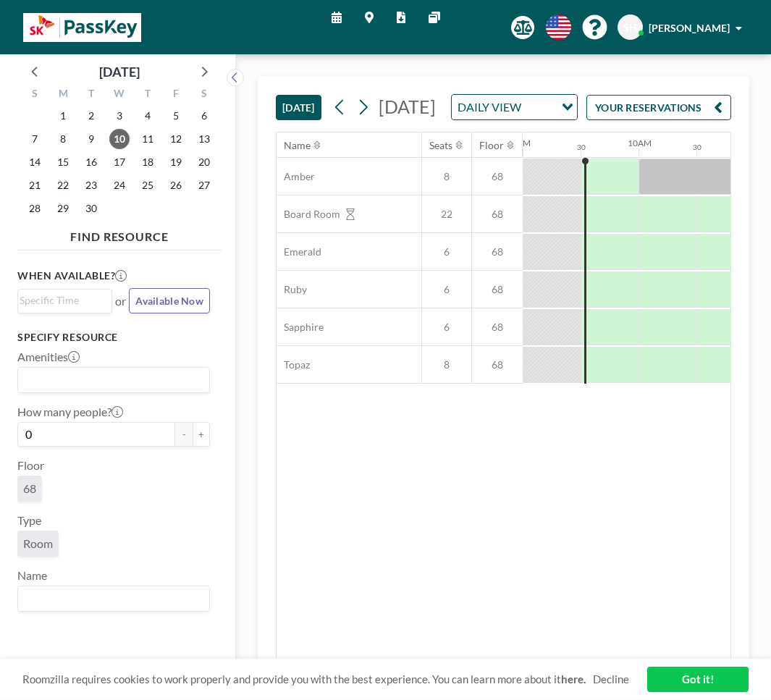  I want to click on span: Wednesday, September 3, 2025, so click(120, 116).